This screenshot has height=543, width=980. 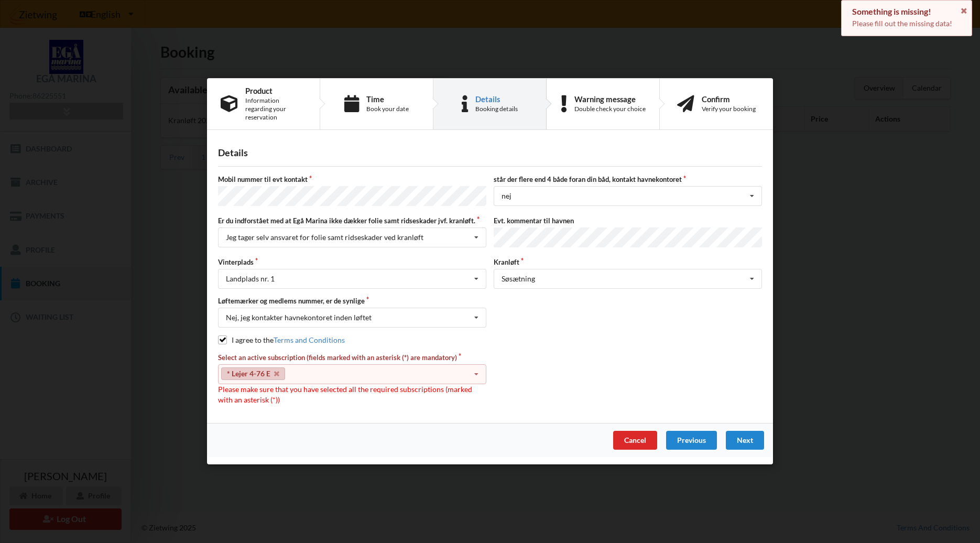 What do you see at coordinates (907, 12) in the screenshot?
I see `div: Something is missing!` at bounding box center [907, 12].